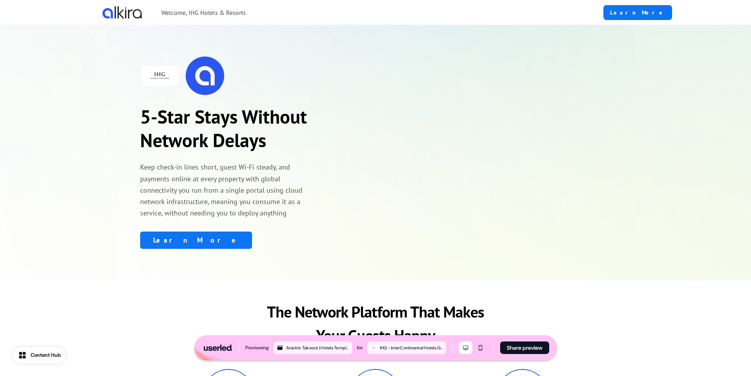 This screenshot has width=751, height=376. I want to click on button: Mobile mode, so click(481, 348).